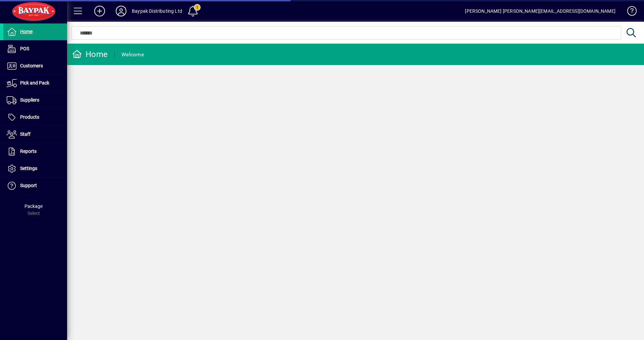  What do you see at coordinates (28, 185) in the screenshot?
I see `span: Support` at bounding box center [28, 185].